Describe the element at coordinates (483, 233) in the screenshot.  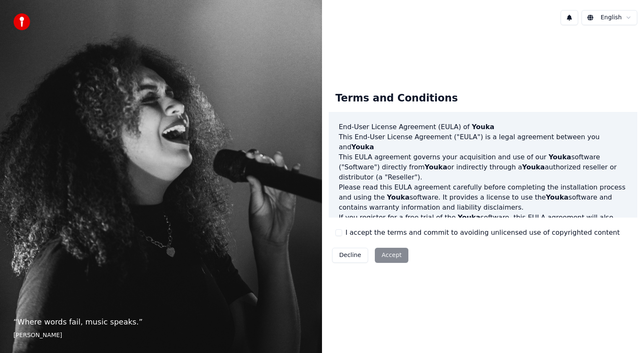
I see `p: If you register for a free trial of the software, this EULA agreement will also govern that trial...` at that location.